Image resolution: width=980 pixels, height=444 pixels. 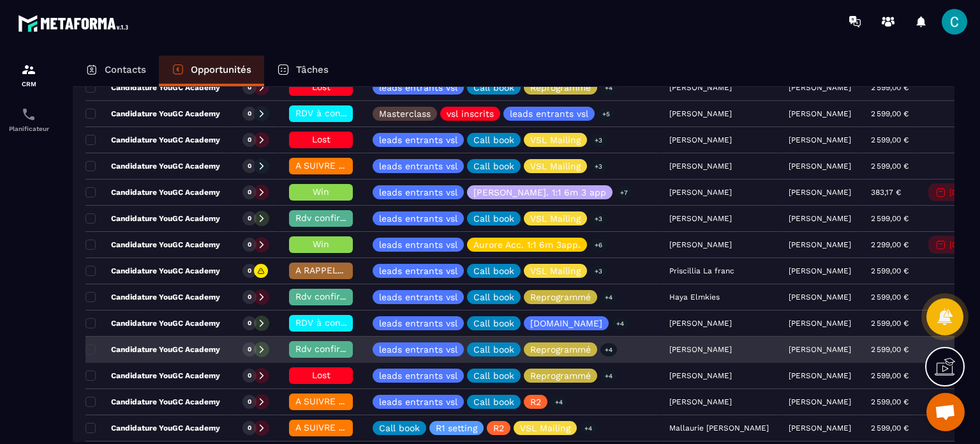 I want to click on p: R1 setting, so click(x=456, y=428).